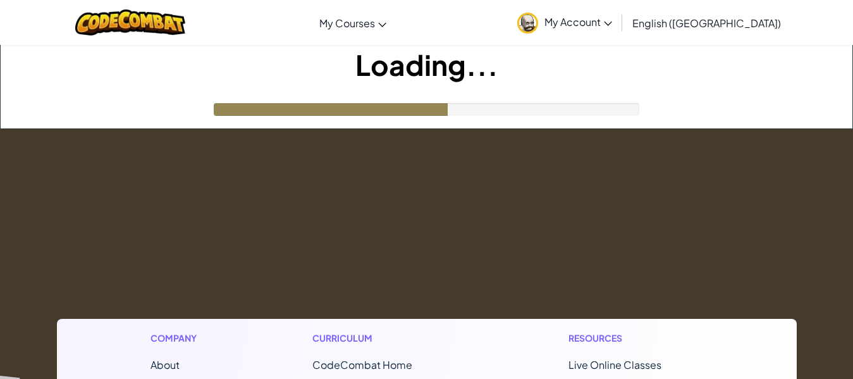 The image size is (853, 379). Describe the element at coordinates (130, 22) in the screenshot. I see `a: CodeCombat logo` at that location.